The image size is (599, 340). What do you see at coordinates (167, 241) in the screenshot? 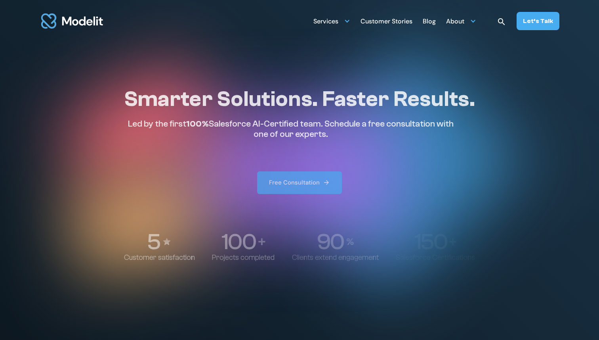
I see `img: Stars` at bounding box center [167, 241].